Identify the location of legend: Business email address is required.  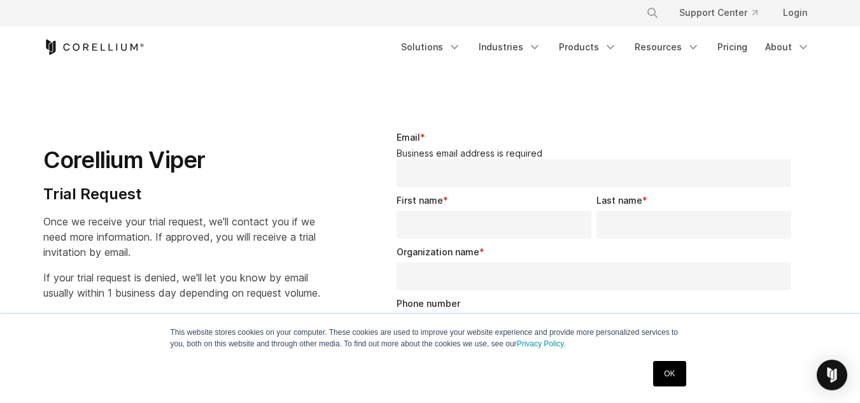
(596, 153).